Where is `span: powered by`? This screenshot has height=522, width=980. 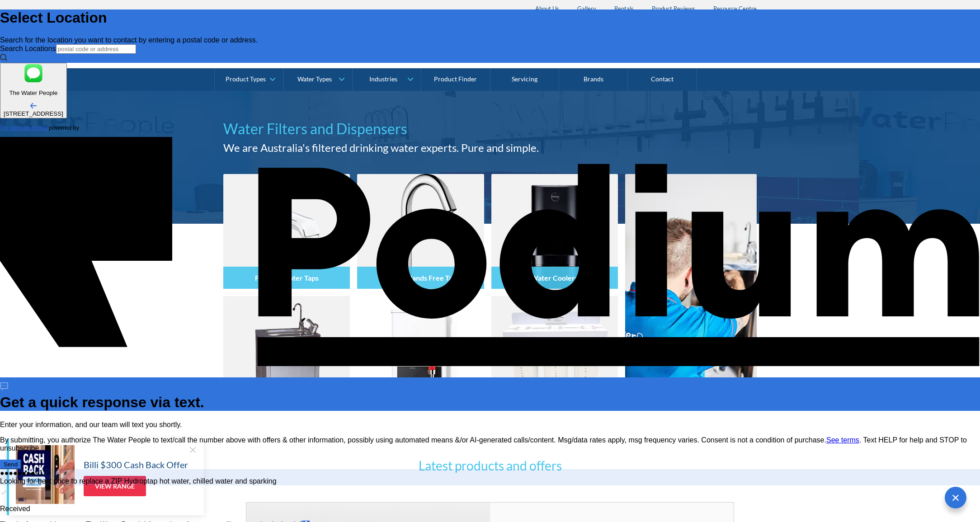
span: powered by is located at coordinates (64, 127).